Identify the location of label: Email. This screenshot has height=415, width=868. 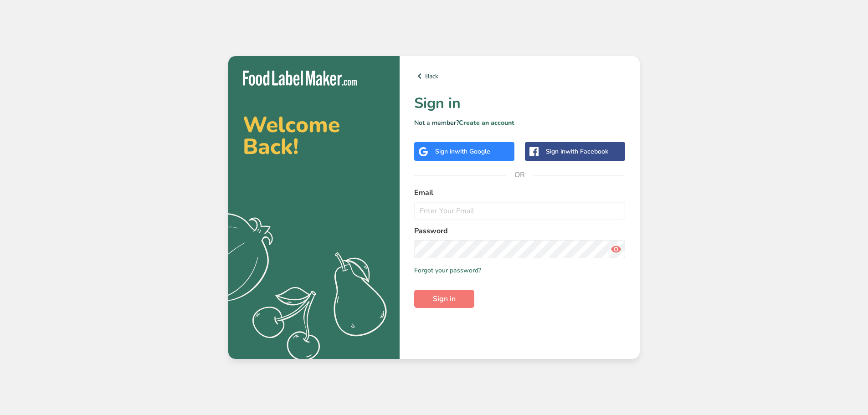
(519, 193).